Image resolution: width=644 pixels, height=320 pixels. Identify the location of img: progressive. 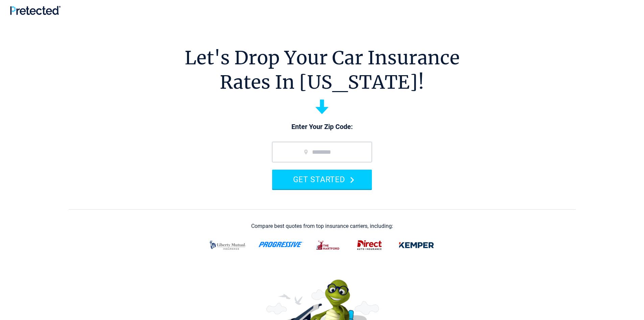
(281, 244).